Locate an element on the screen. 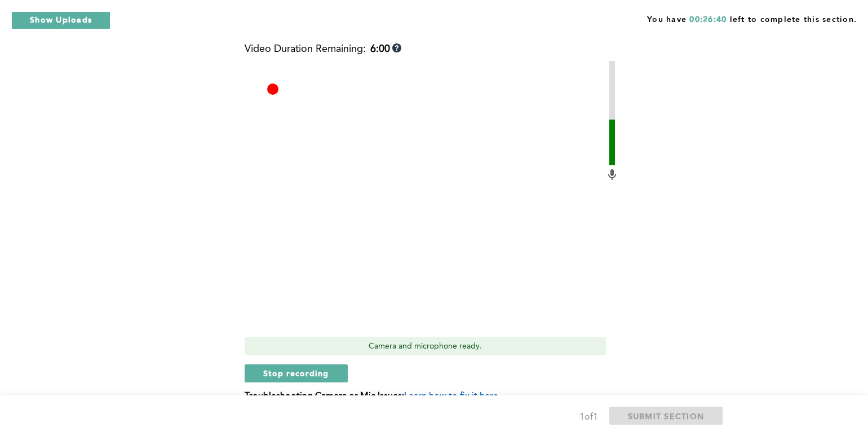  span: Stop recording is located at coordinates (296, 372).